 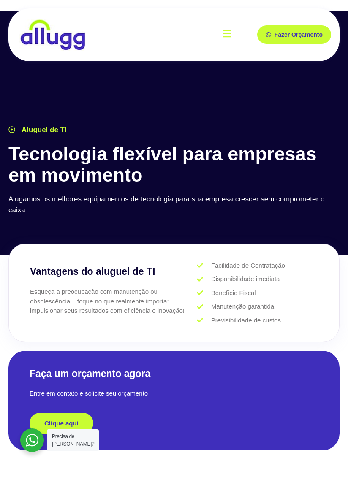 What do you see at coordinates (247, 266) in the screenshot?
I see `span: Facilidade de Contratação` at bounding box center [247, 266].